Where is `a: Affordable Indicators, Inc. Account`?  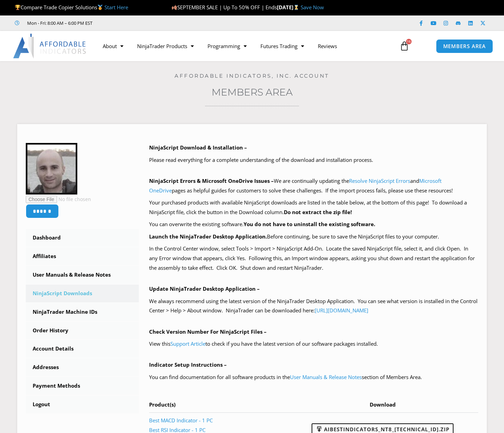 a: Affordable Indicators, Inc. Account is located at coordinates (252, 76).